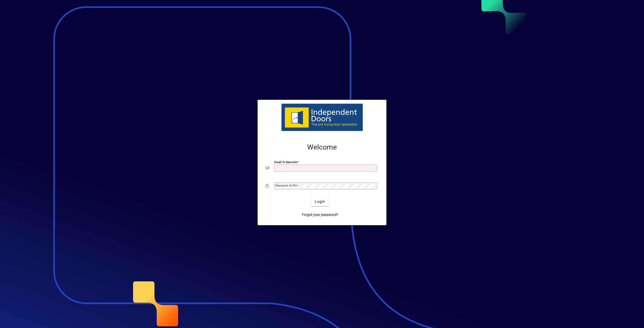  Describe the element at coordinates (322, 148) in the screenshot. I see `h2: Welcome` at that location.